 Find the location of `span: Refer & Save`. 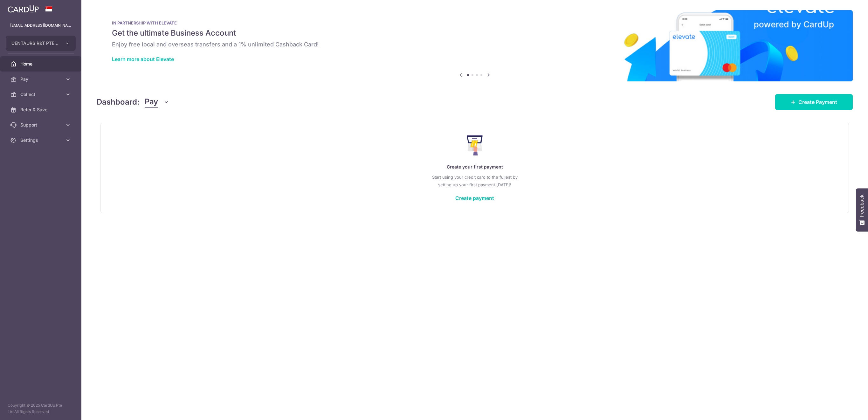

span: Refer & Save is located at coordinates (41, 110).